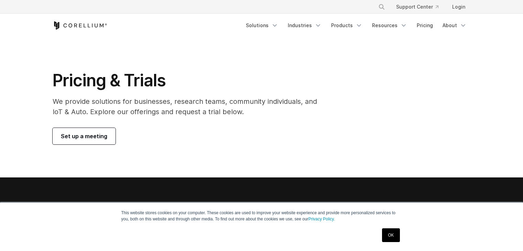 The height and width of the screenshot is (251, 523). What do you see at coordinates (391, 235) in the screenshot?
I see `a: OK` at bounding box center [391, 235].